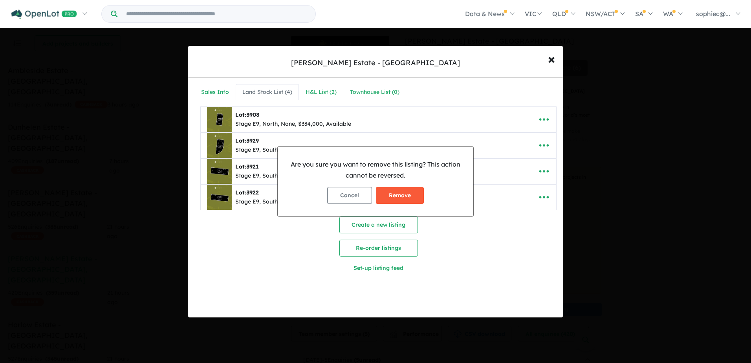 The width and height of the screenshot is (751, 363). What do you see at coordinates (44, 14) in the screenshot?
I see `img: Openlot PRO Logo White` at bounding box center [44, 14].